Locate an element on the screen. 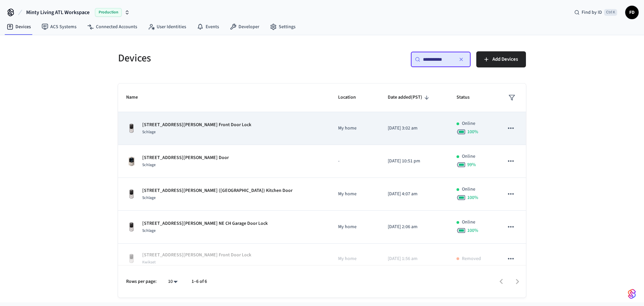  img: Schlage Sense Smart Deadbolt with Camelot Trim, Front is located at coordinates (132, 162).